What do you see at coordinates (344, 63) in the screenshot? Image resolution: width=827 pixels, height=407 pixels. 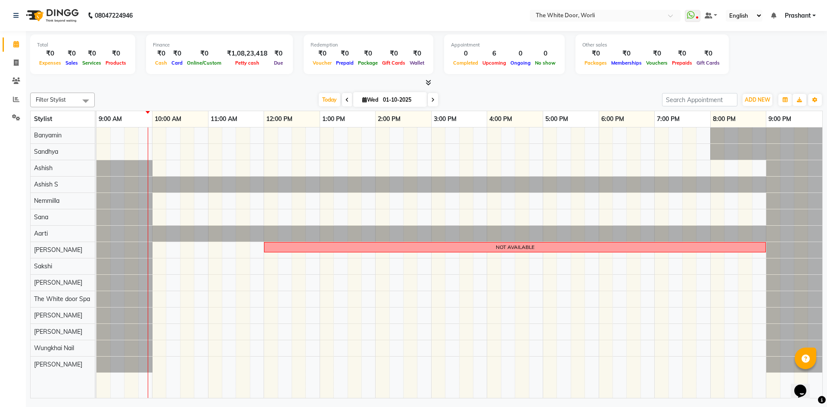 I see `span: Prepaid` at bounding box center [344, 63].